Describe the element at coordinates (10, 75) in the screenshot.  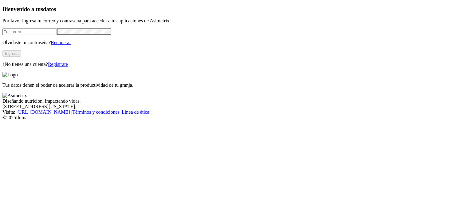
I see `img: Logo` at that location.